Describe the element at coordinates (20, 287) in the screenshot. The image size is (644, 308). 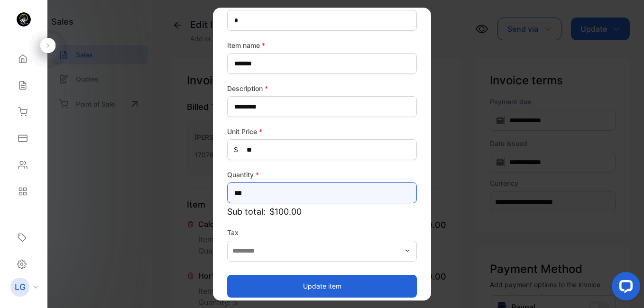
I see `p: LG` at that location.